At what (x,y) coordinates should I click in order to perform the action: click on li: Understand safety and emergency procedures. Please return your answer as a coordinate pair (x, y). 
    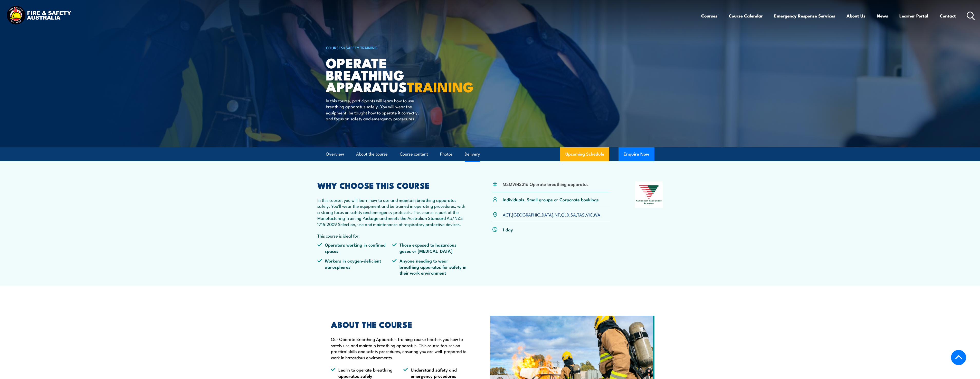
    Looking at the image, I should click on (435, 373).